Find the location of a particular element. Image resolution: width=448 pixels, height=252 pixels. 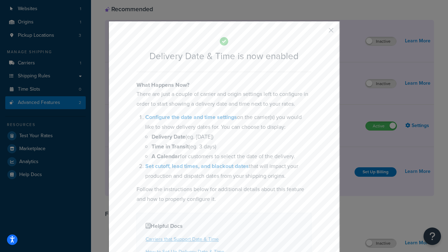

b: A Calendar is located at coordinates (165, 156).